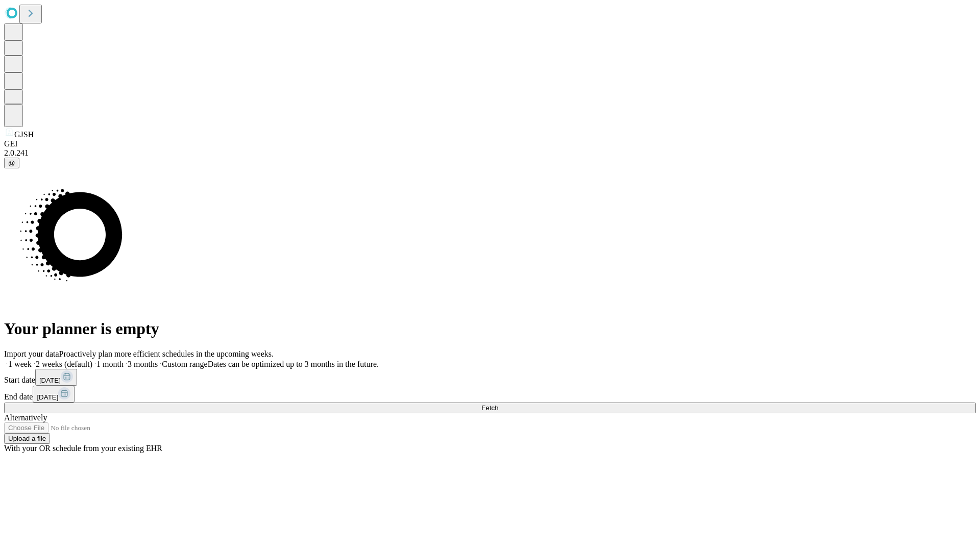 The image size is (980, 551). What do you see at coordinates (32, 353) in the screenshot?
I see `span: Import your data` at bounding box center [32, 353].